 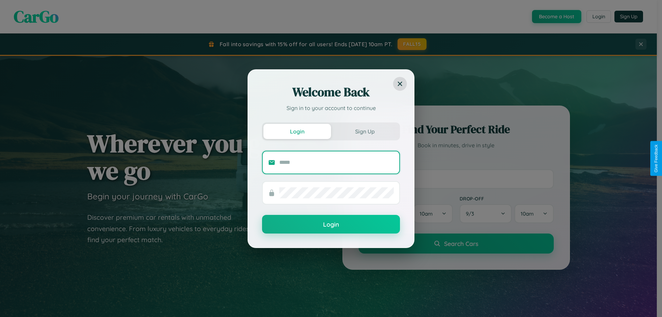 I want to click on div: Give Feedback, so click(x=656, y=158).